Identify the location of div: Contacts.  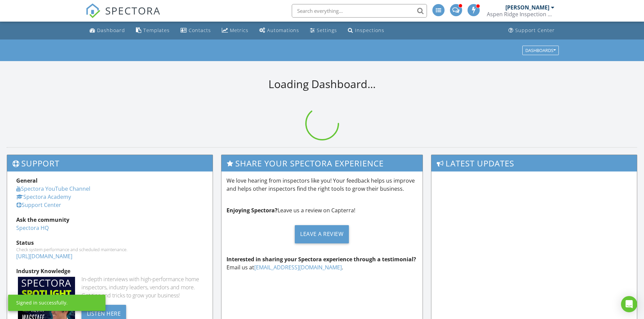
(200, 30).